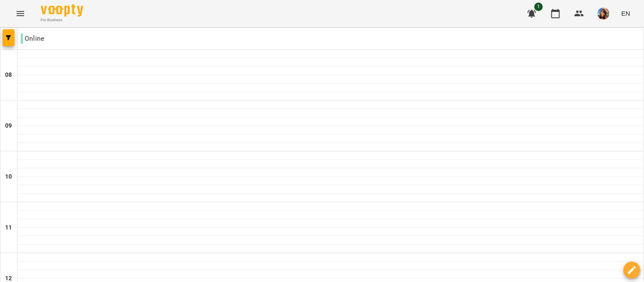  What do you see at coordinates (8, 177) in the screenshot?
I see `h6: 10` at bounding box center [8, 177].